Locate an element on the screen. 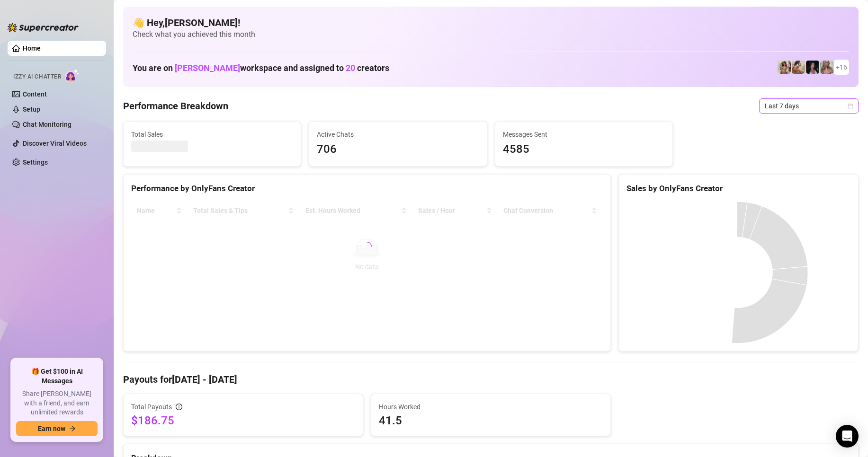  span: 20 is located at coordinates (350, 67).